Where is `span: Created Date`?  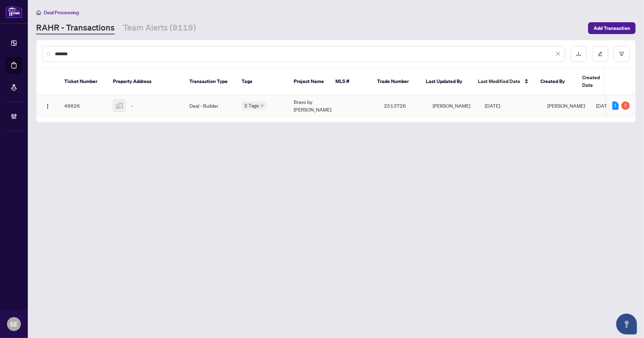 span: Created Date is located at coordinates (597, 81).